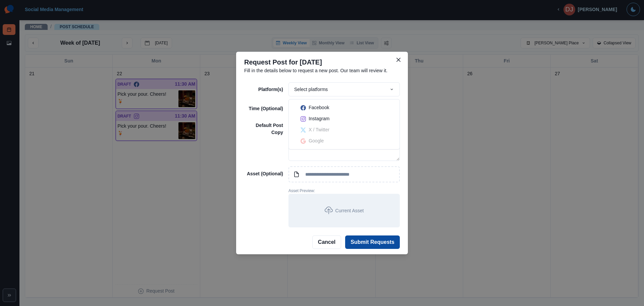 This screenshot has height=306, width=644. What do you see at coordinates (264, 108) in the screenshot?
I see `p: Time (Optional)` at bounding box center [264, 108].